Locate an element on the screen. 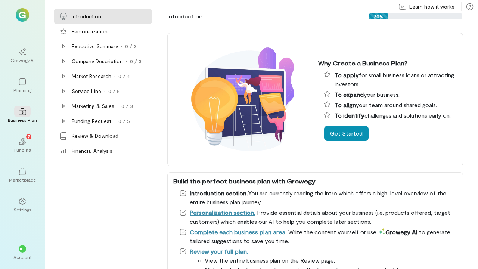  div: Financial Analysis is located at coordinates (92, 151).